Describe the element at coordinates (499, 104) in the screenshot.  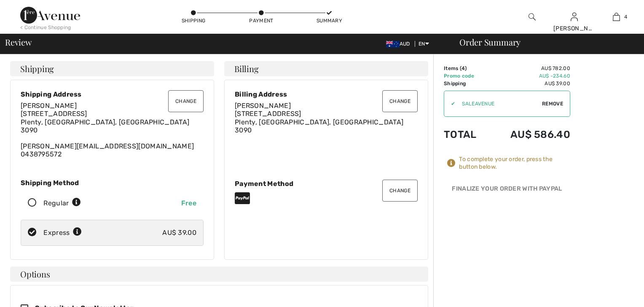
I see `input: Promo code` at that location.